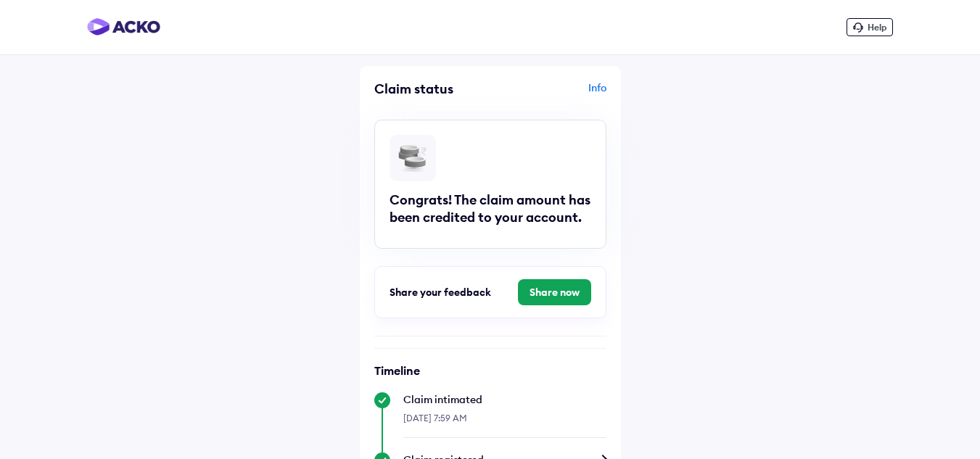 Image resolution: width=980 pixels, height=459 pixels. I want to click on div: Info, so click(550, 95).